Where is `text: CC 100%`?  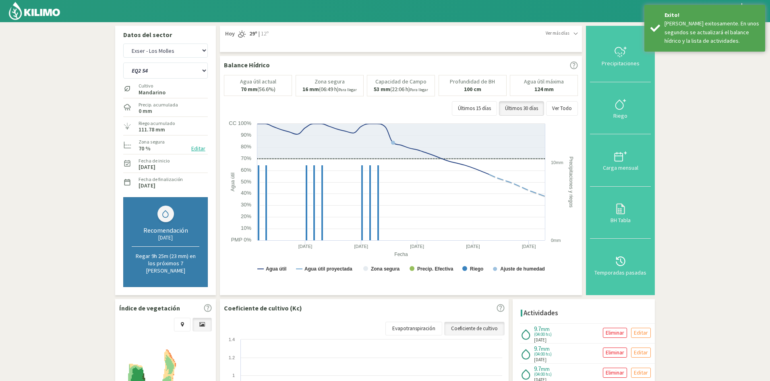 text: CC 100% is located at coordinates (240, 123).